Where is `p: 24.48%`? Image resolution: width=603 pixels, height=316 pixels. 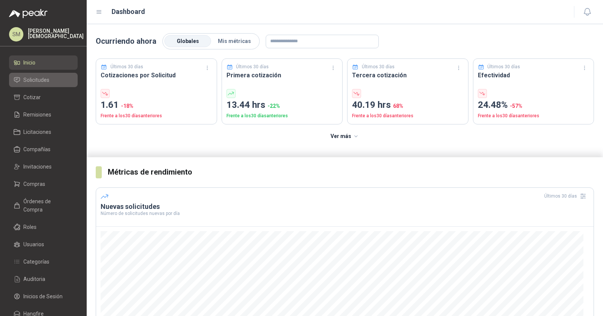
p: 24.48% is located at coordinates (534, 105).